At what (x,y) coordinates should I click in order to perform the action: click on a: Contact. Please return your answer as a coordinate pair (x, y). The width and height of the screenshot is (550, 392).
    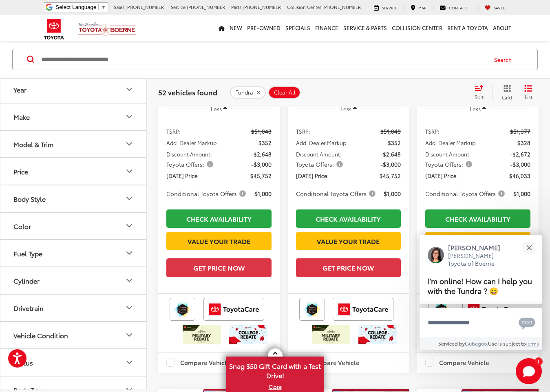
    Looking at the image, I should click on (453, 8).